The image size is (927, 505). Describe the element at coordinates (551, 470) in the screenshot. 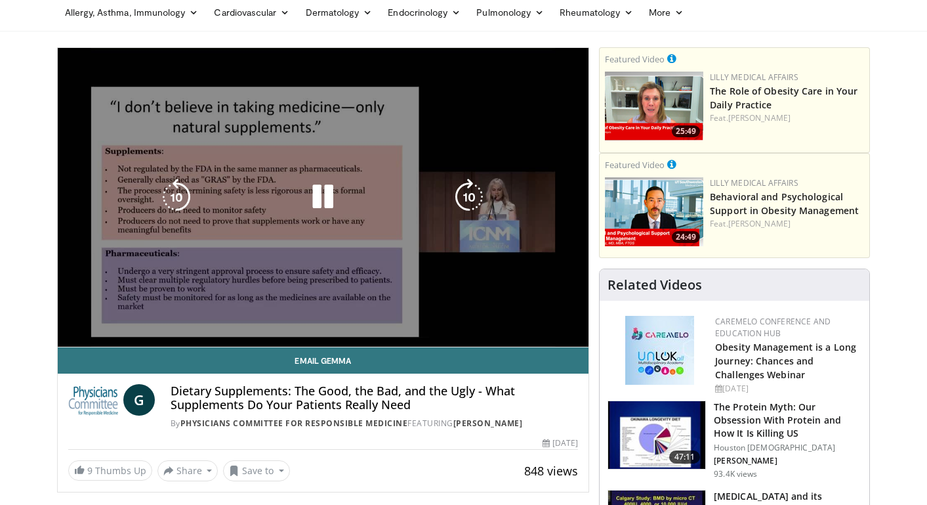

I see `span: 848 views` at that location.